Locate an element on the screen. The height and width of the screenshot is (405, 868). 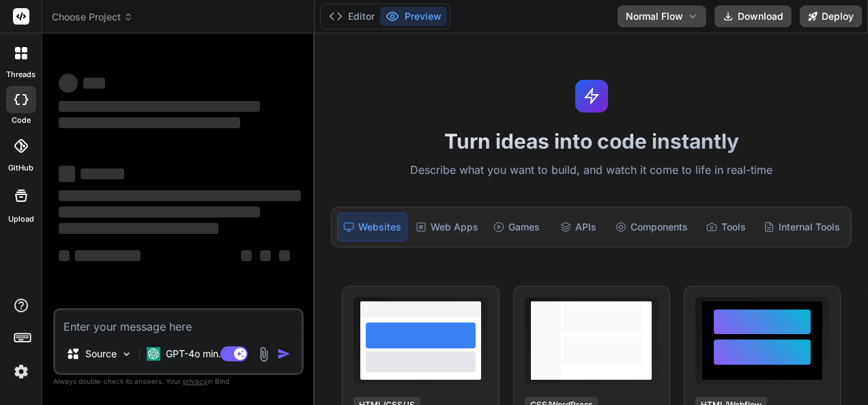
label: GitHub is located at coordinates (20, 168).